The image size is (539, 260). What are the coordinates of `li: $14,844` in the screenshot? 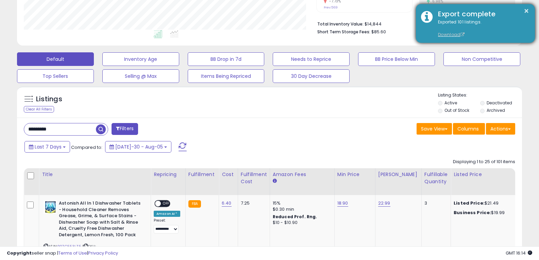 It's located at (413, 23).